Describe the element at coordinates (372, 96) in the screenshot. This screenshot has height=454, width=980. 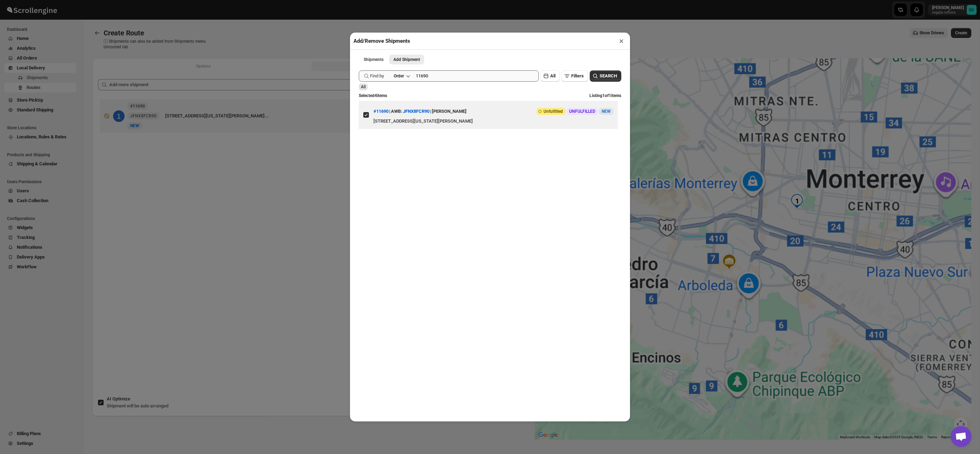
I see `span: Selected 4 items` at that location.